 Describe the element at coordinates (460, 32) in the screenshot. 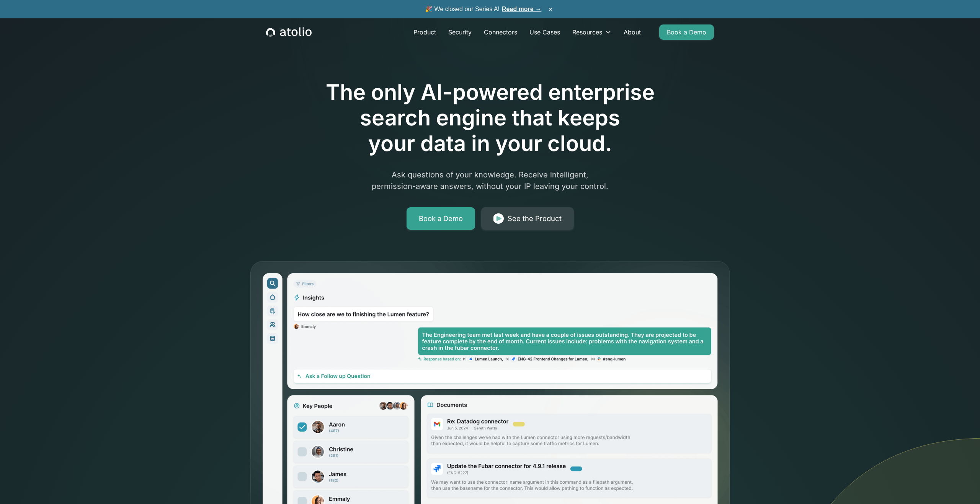

I see `a: Security` at that location.